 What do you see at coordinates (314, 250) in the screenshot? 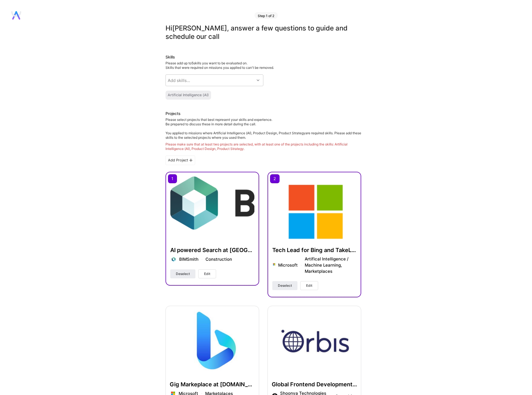
I see `h4: Tech Lead for Bing and TakeLessons` at bounding box center [314, 250].